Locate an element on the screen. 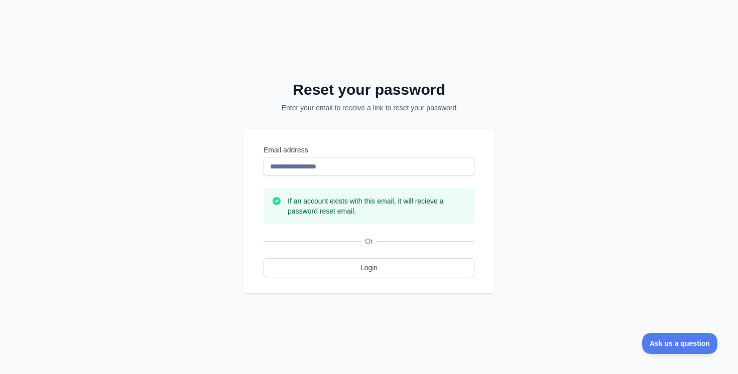 This screenshot has width=738, height=374. h2: Reset your password is located at coordinates (369, 90).